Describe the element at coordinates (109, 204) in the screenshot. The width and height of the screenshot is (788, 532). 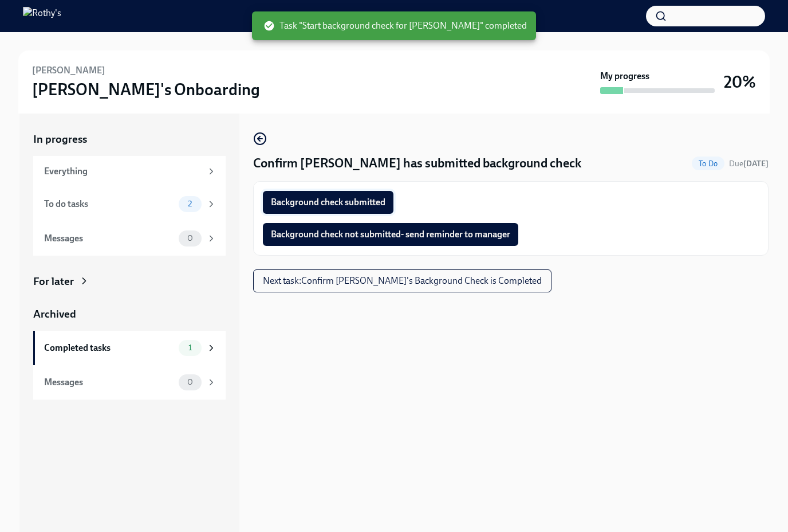
I see `div: To do tasks` at that location.